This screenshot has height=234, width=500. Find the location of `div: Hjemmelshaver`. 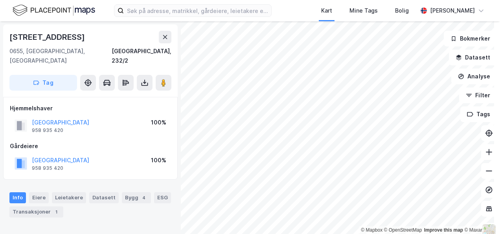

div: Hjemmelshaver is located at coordinates (90, 108).